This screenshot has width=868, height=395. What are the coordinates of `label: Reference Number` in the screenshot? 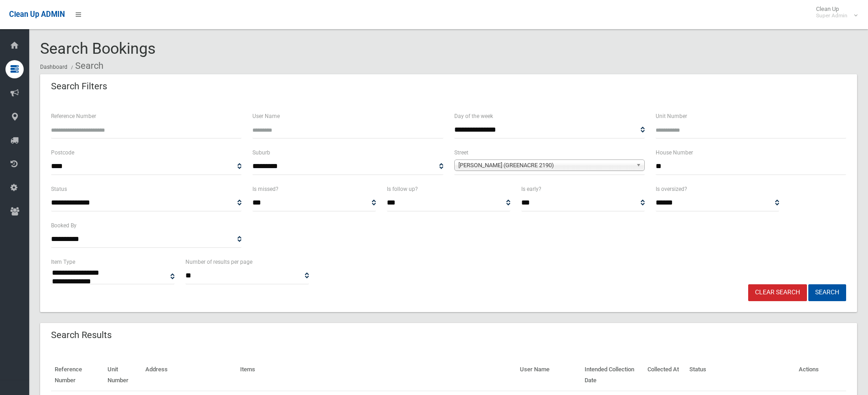 It's located at (74, 116).